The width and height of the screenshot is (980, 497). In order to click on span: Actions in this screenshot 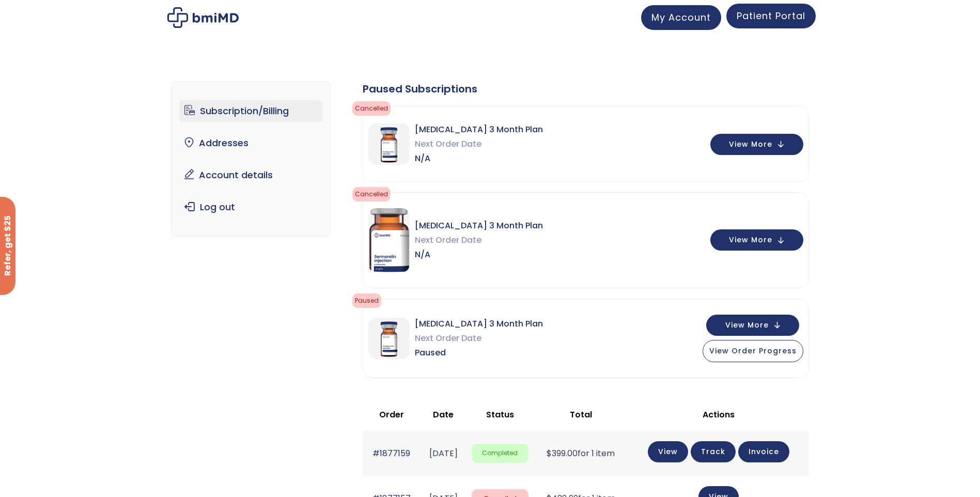, I will do `click(718, 415)`.